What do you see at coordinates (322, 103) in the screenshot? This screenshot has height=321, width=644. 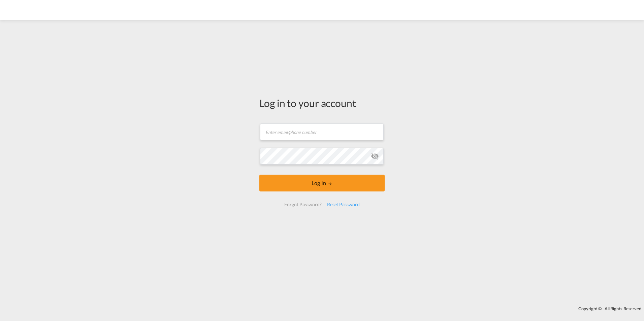 I see `div: Log in to your account` at bounding box center [322, 103].